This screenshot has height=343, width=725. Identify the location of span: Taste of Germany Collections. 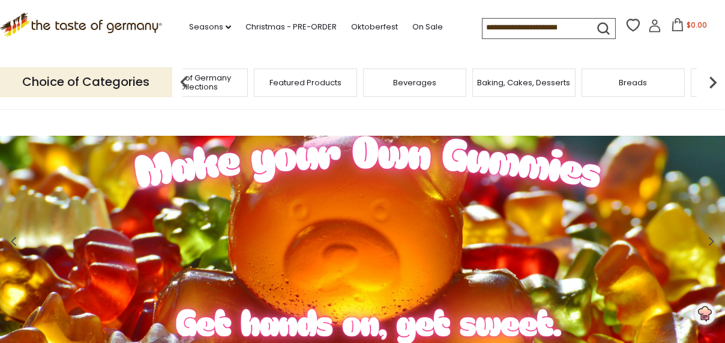
(196, 82).